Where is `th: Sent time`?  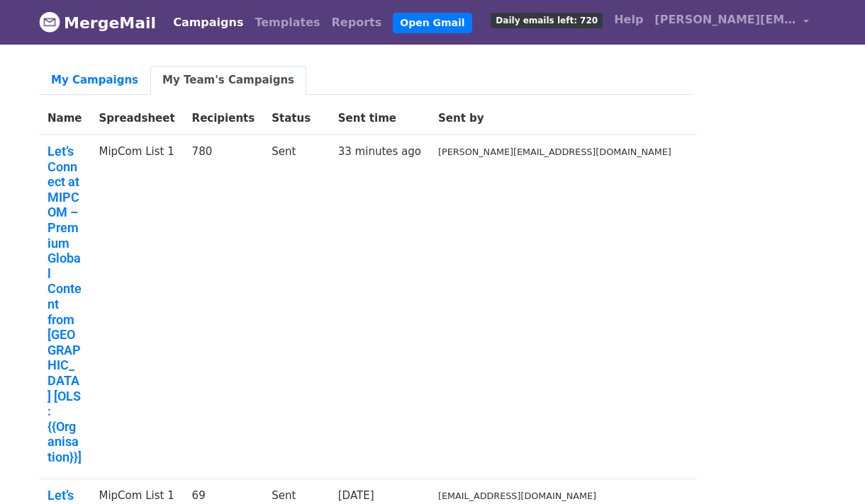 th: Sent time is located at coordinates (379, 118).